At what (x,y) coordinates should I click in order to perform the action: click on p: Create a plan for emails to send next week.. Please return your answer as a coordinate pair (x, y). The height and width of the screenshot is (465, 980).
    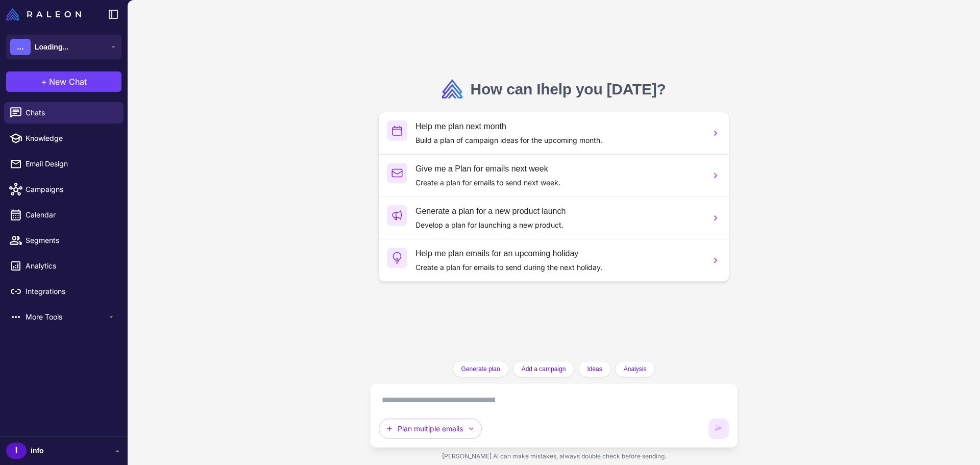
    Looking at the image, I should click on (559, 182).